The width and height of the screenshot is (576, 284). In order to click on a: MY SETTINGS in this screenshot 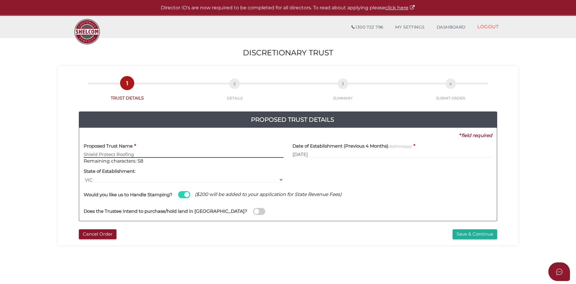, I will do `click(410, 27)`.